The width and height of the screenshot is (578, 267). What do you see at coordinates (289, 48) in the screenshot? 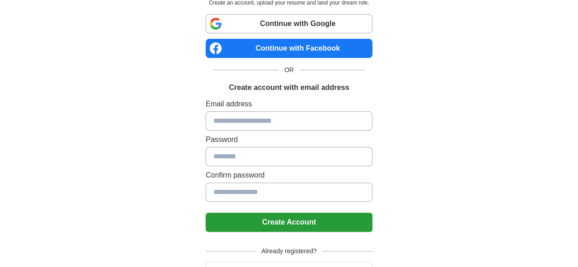
I see `a: Continue with Facebook` at bounding box center [289, 48].